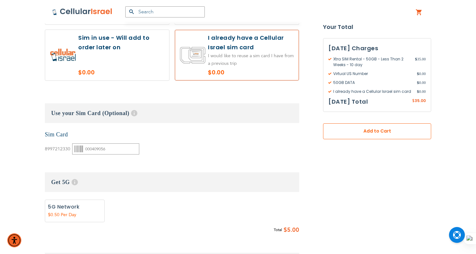 This screenshot has height=254, width=476. I want to click on span: Add to Cart, so click(377, 131).